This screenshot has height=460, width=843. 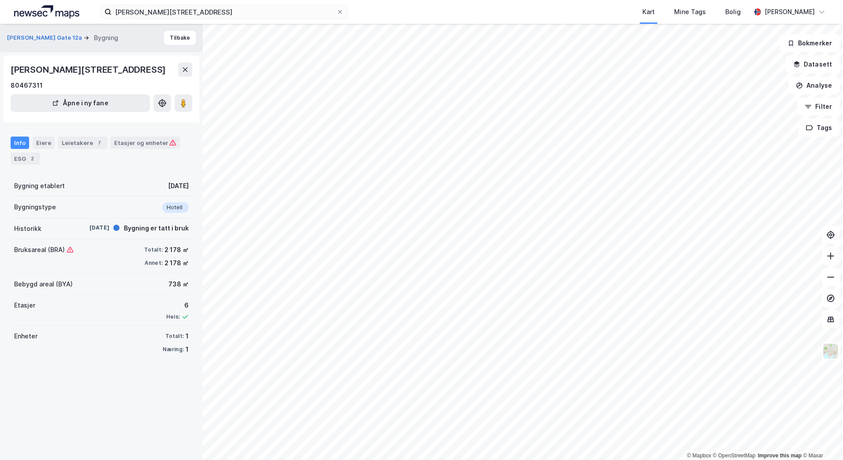 What do you see at coordinates (20, 143) in the screenshot?
I see `div: Info` at bounding box center [20, 143].